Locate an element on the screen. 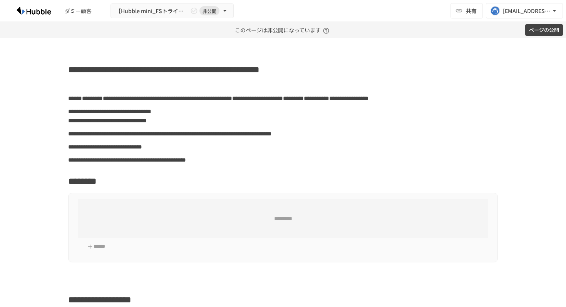 The height and width of the screenshot is (307, 566). button: ページの公開 is located at coordinates (544, 30).